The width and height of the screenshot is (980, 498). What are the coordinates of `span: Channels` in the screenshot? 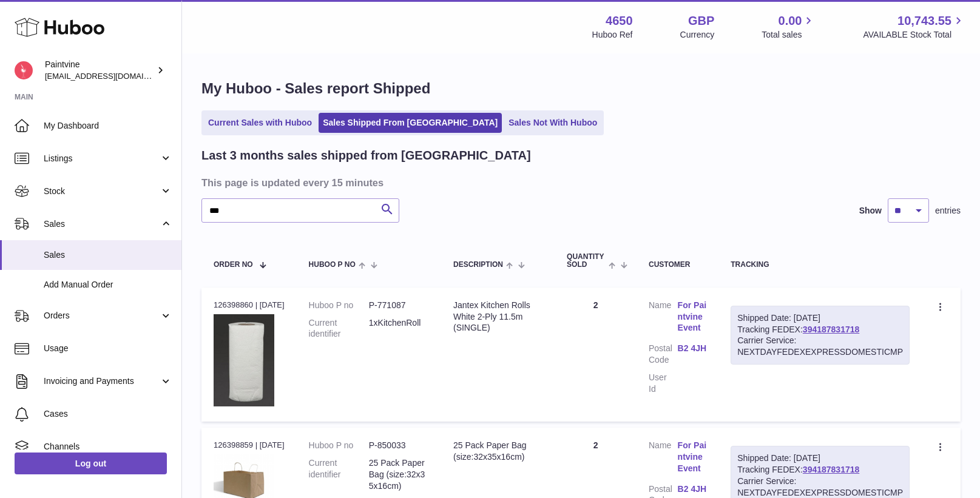 It's located at (108, 447).